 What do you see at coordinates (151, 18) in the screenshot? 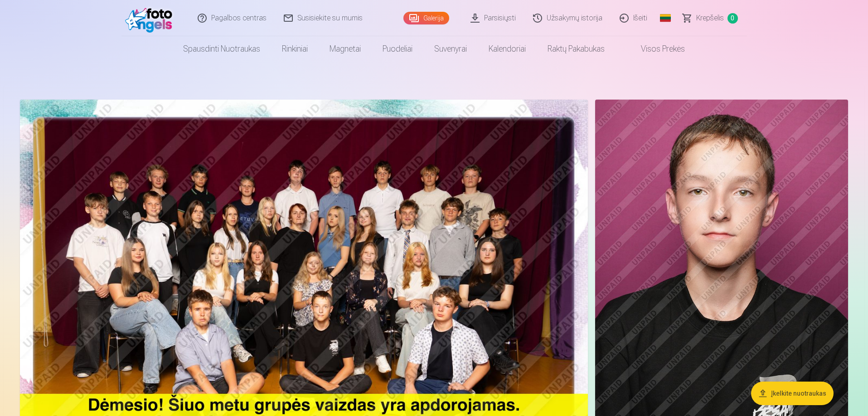
I see `img: /fa2` at bounding box center [151, 18].